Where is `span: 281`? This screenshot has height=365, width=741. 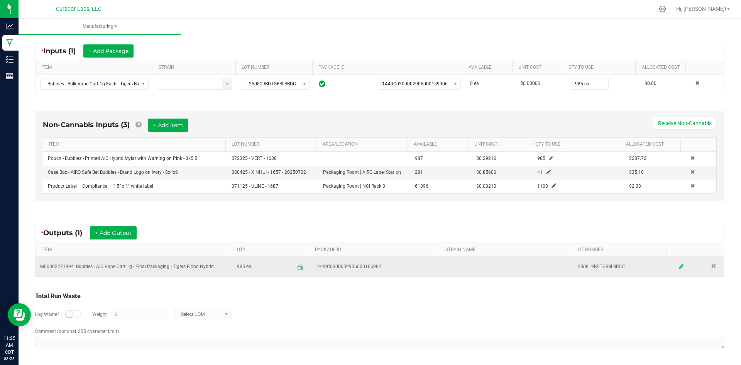 span: 281 is located at coordinates (419, 172).